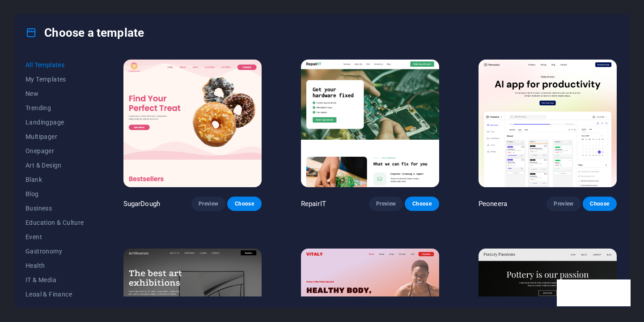 This screenshot has height=322, width=644. Describe the element at coordinates (54, 65) in the screenshot. I see `button: All Templates` at that location.